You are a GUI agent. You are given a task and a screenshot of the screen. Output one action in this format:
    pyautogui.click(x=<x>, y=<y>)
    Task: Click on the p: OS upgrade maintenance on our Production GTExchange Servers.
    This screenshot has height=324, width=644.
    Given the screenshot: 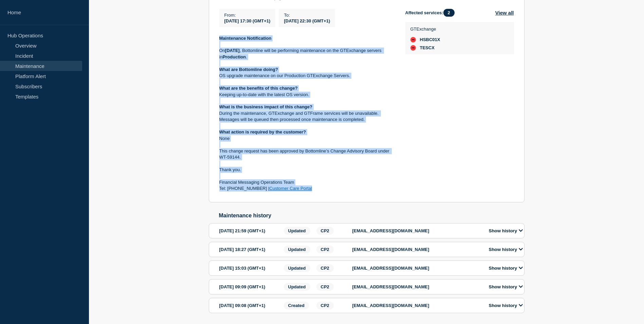 What is the action you would take?
    pyautogui.click(x=307, y=76)
    